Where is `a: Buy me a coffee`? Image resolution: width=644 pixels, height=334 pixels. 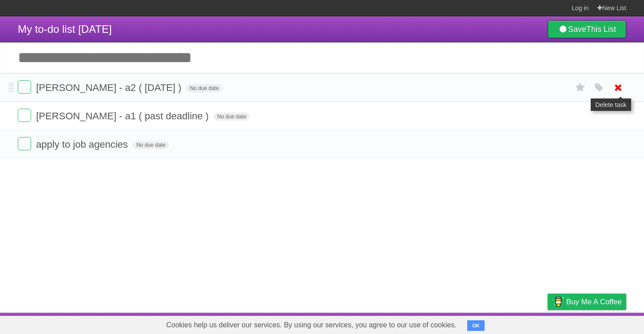
a: Buy me a coffee is located at coordinates (587, 302).